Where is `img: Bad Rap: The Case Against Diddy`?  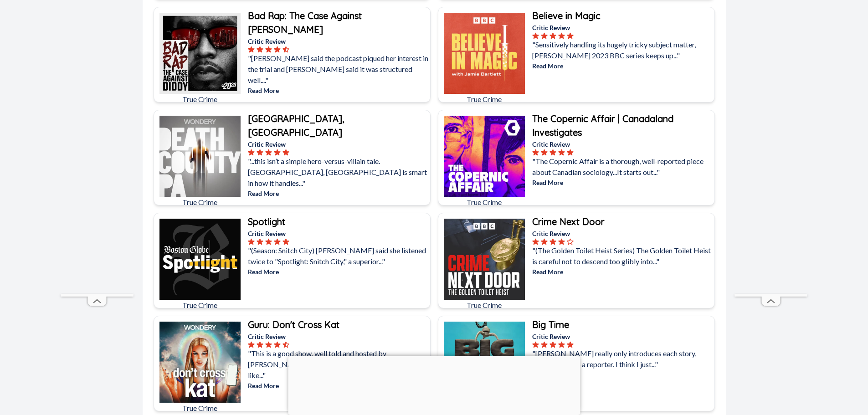
img: Bad Rap: The Case Against Diddy is located at coordinates (200, 53).